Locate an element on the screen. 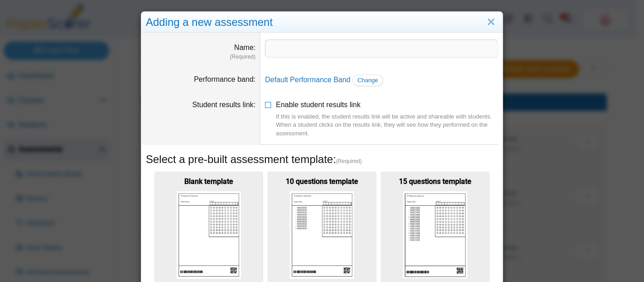 The width and height of the screenshot is (644, 282). span: Enable student results link is located at coordinates (387, 119).